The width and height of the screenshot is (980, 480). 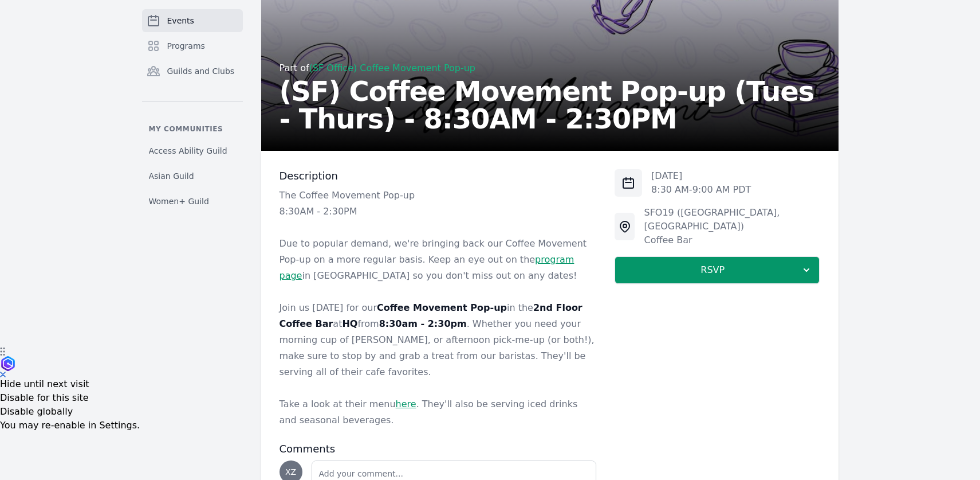 What do you see at coordinates (192, 46) in the screenshot?
I see `a: Programs` at bounding box center [192, 46].